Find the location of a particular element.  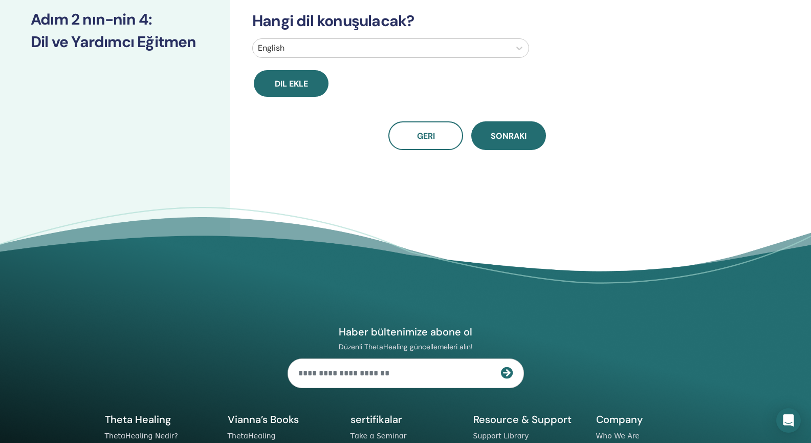

button: Geri is located at coordinates (426, 136).